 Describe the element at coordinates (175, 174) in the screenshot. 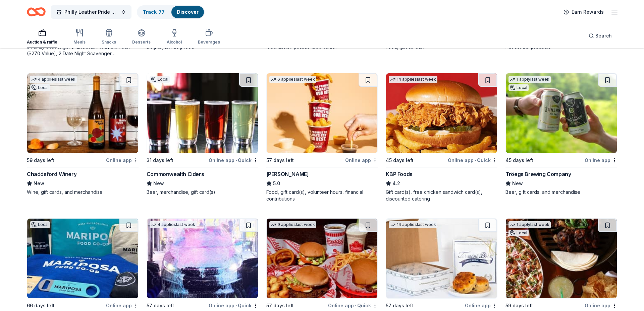

I see `div: Commonwealth Ciders` at that location.